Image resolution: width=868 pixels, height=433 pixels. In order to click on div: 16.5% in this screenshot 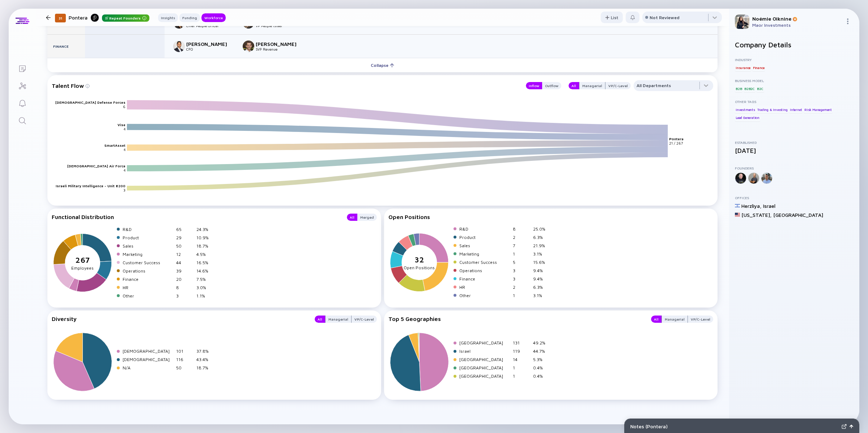, I will do `click(205, 262)`.